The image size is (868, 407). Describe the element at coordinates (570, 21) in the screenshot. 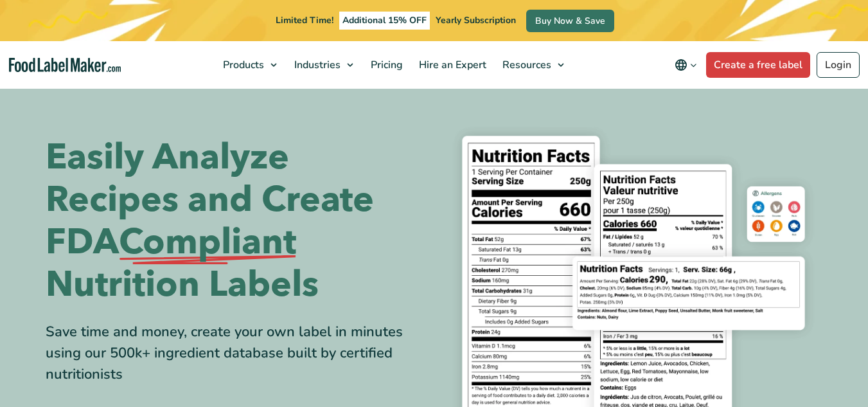

I see `a: Buy Now & Save` at that location.